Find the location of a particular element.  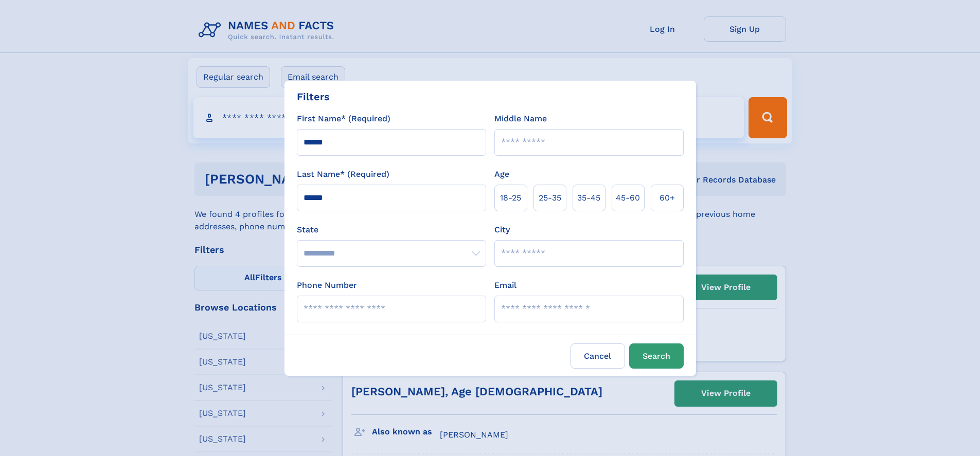

label: First Name* (Required) is located at coordinates (344, 119).